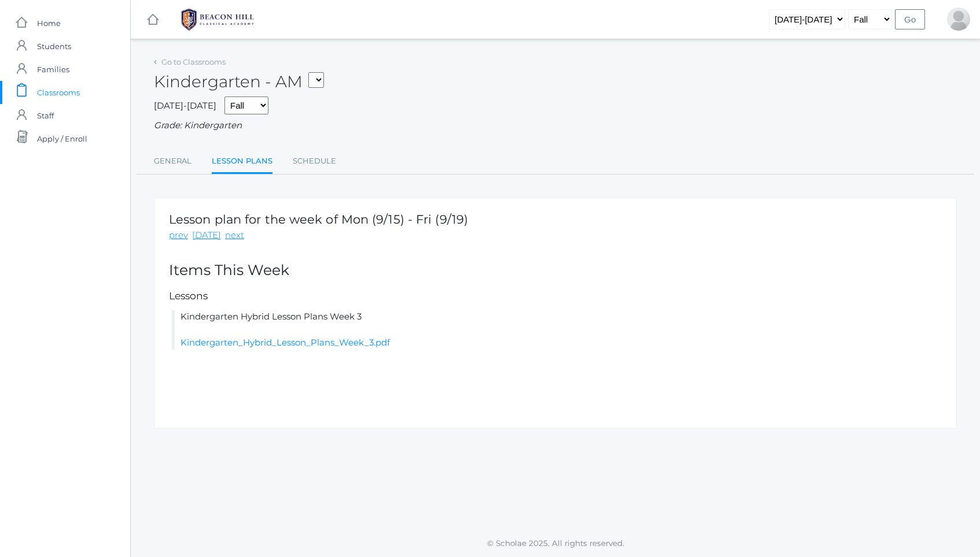  What do you see at coordinates (314, 161) in the screenshot?
I see `a: Schedule` at bounding box center [314, 161].